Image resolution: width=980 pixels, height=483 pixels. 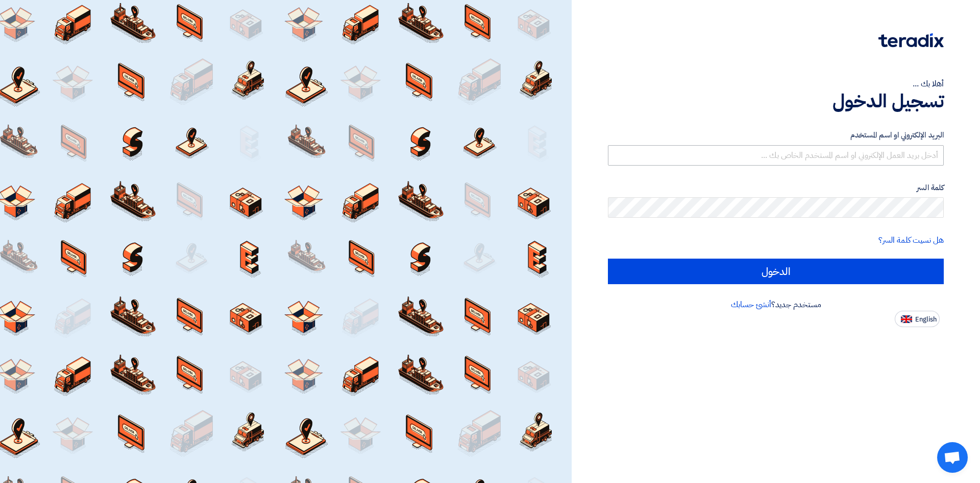 I want to click on h1: تسجيل الدخول, so click(x=776, y=101).